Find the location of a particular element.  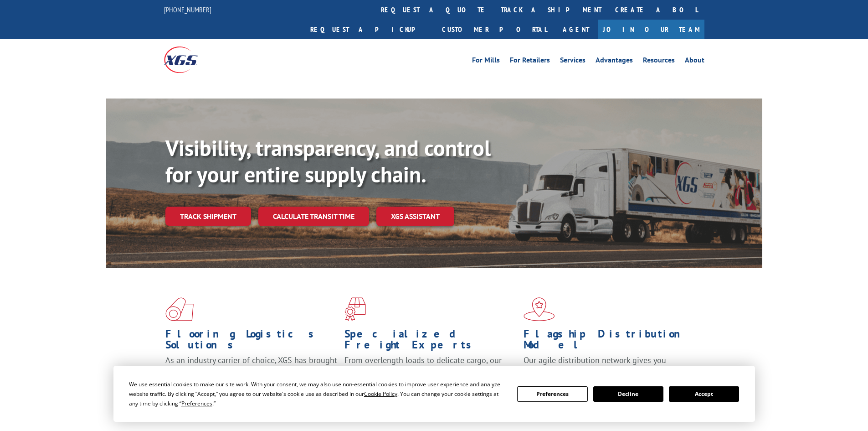

span: Preferences is located at coordinates (197, 403).